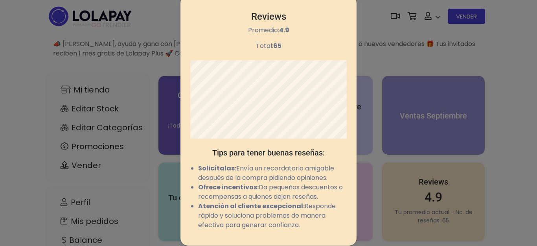  Describe the element at coordinates (269, 30) in the screenshot. I see `p: Promedio:` at that location.